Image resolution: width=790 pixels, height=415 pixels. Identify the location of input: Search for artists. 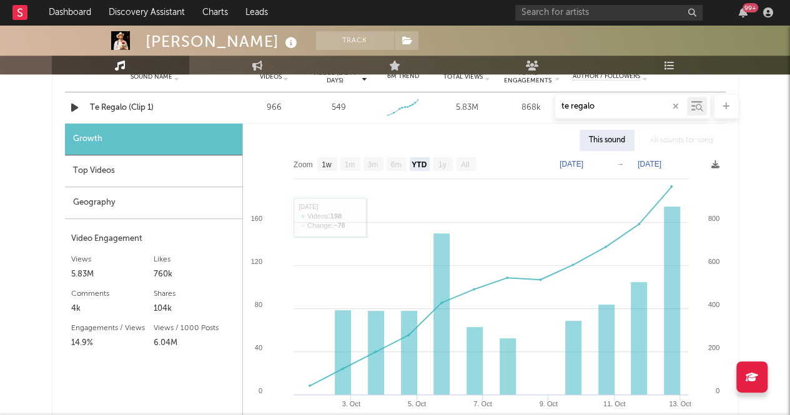
(609, 12).